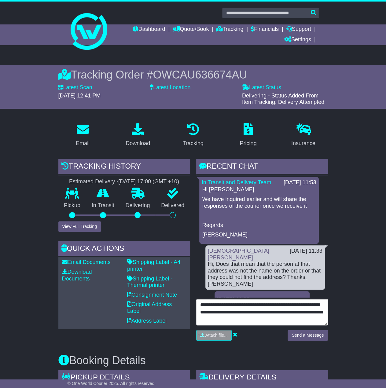 This screenshot has width=386, height=388. Describe the element at coordinates (262, 378) in the screenshot. I see `div: Delivery Details` at that location.